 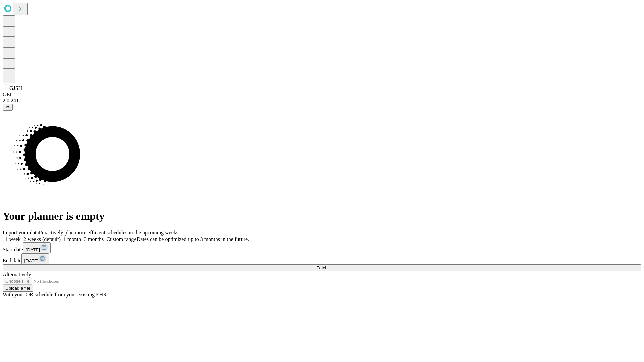 What do you see at coordinates (322, 268) in the screenshot?
I see `span: Fetch` at bounding box center [322, 268].